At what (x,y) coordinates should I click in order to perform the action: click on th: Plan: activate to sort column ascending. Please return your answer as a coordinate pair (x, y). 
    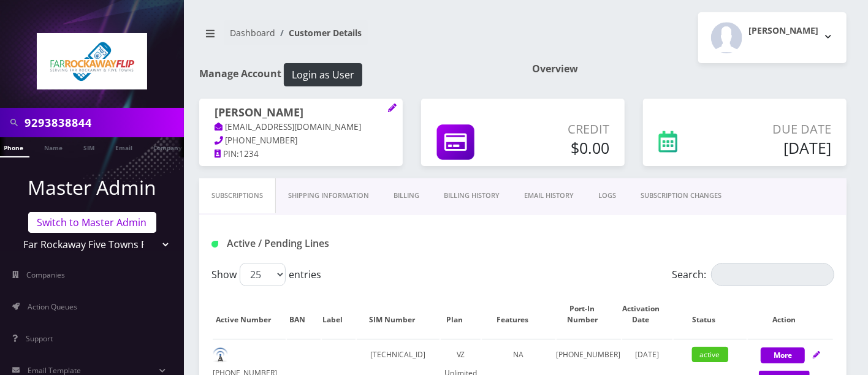
    Looking at the image, I should click on (461, 314).